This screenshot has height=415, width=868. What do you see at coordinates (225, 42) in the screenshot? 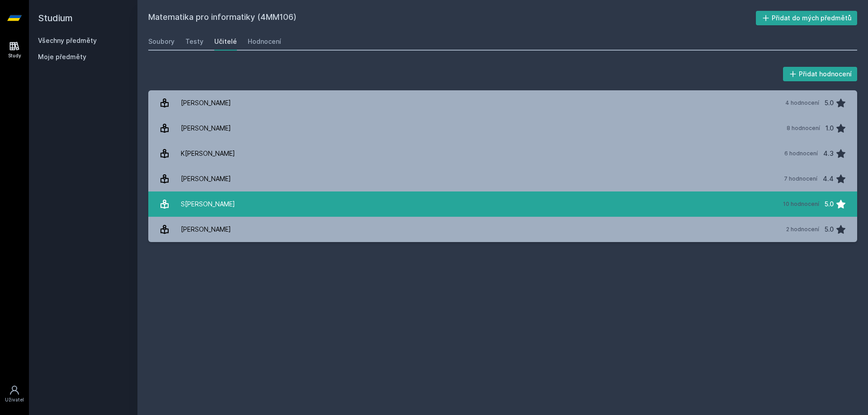
I see `div: Učitelé` at bounding box center [225, 42].